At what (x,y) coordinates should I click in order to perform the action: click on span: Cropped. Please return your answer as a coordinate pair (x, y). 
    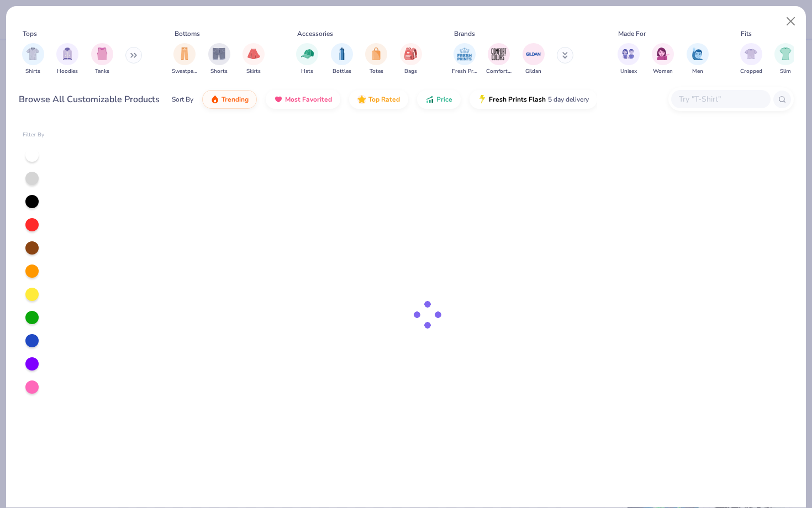
    Looking at the image, I should click on (751, 71).